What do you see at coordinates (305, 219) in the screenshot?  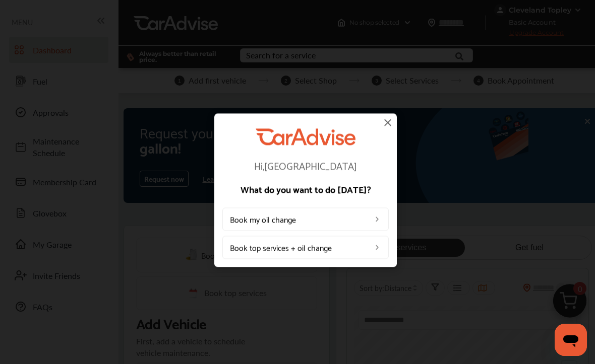 I see `a: Book my oil change` at bounding box center [305, 219].